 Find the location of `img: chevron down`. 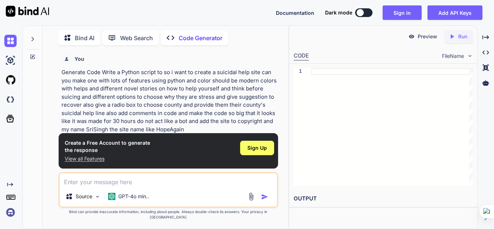

img: chevron down is located at coordinates (469, 56).